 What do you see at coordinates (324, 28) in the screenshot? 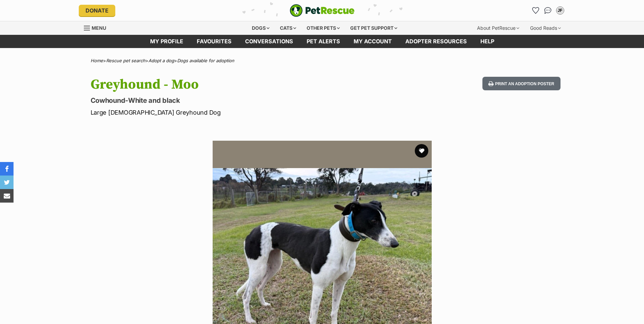
I see `div: Other pets` at bounding box center [324, 28].